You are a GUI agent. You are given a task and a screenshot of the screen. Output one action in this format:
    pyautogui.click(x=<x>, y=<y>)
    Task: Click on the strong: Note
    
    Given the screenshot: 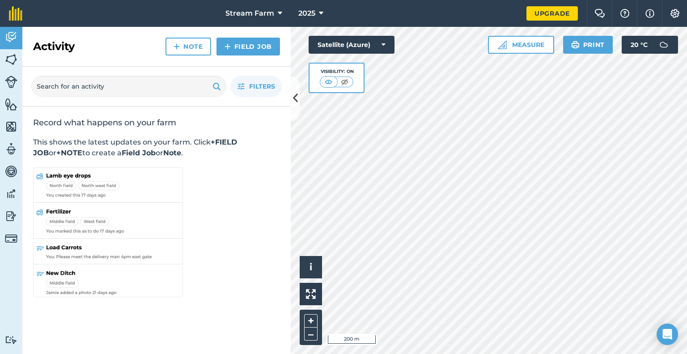 What is the action you would take?
    pyautogui.click(x=172, y=152)
    